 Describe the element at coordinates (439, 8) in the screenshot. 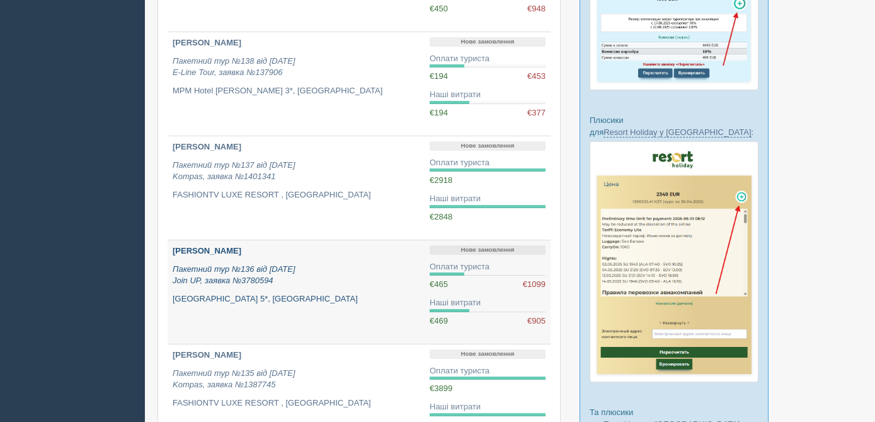

I see `span: €450` at that location.